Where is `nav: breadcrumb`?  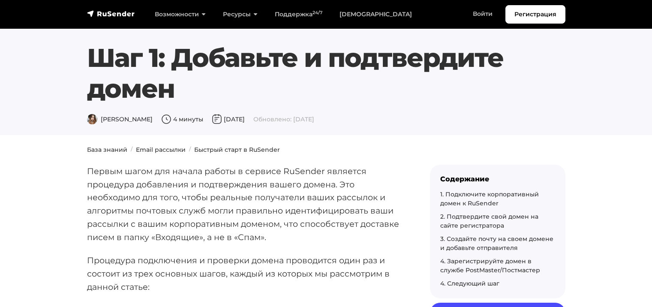 nav: breadcrumb is located at coordinates (326, 150).